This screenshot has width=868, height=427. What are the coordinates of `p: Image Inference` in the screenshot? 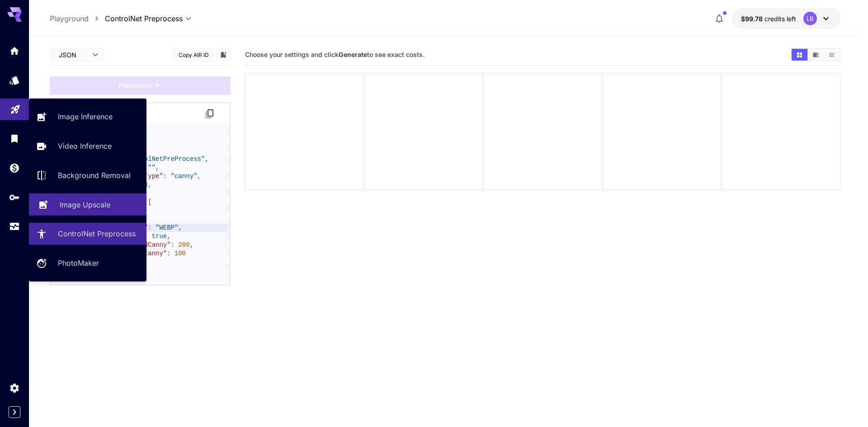 It's located at (85, 117).